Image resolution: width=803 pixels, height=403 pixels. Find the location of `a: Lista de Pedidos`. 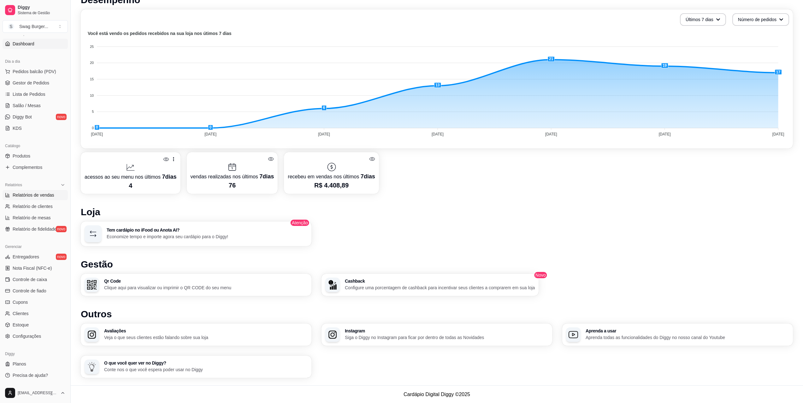

a: Lista de Pedidos is located at coordinates (35, 94).